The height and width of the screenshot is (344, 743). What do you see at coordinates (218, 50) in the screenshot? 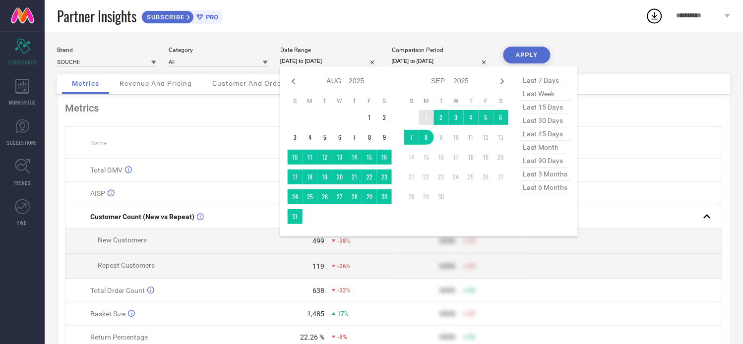
I see `div: Category` at bounding box center [218, 50].